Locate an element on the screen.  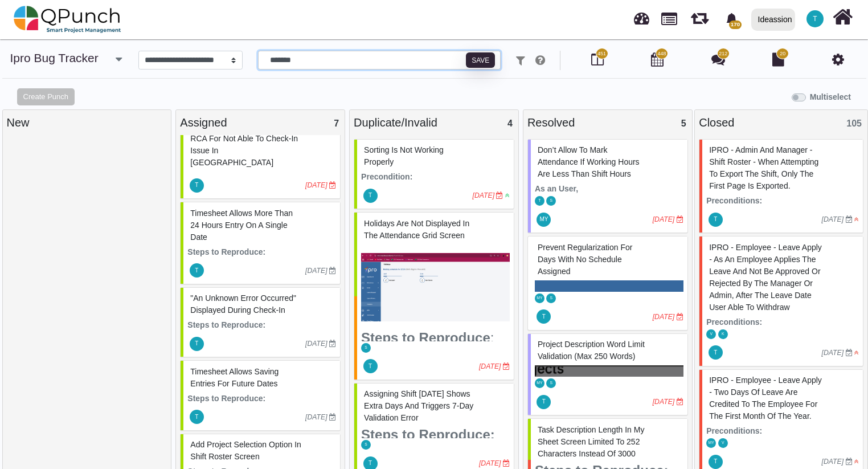
button: Save is located at coordinates (480, 61).